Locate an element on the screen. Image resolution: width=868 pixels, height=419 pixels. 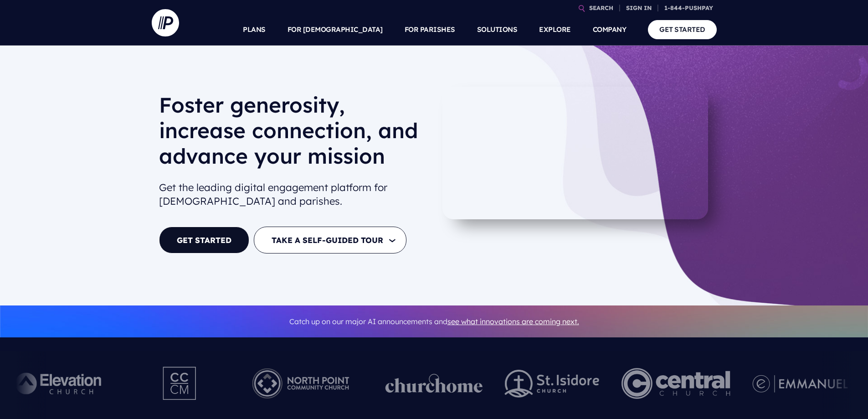
button: TAKE A SELF-GUIDED TOUR is located at coordinates (330, 239).